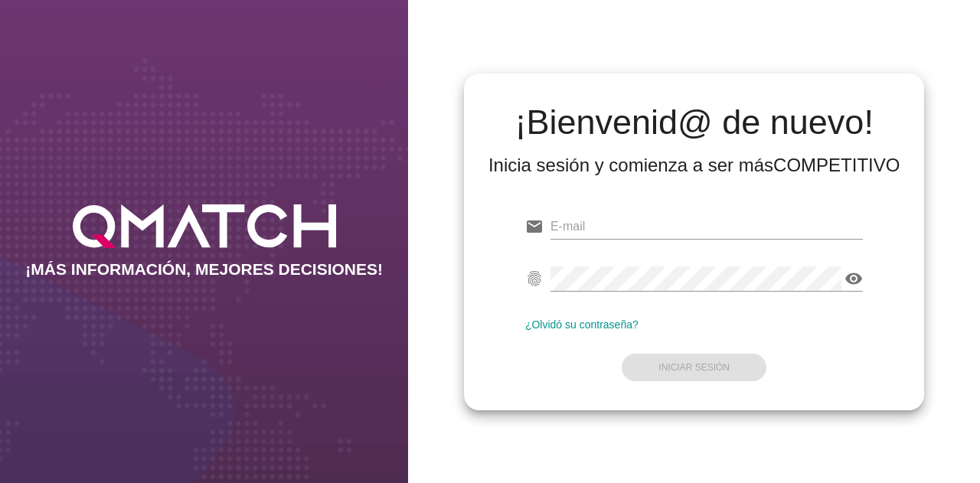  Describe the element at coordinates (836, 165) in the screenshot. I see `strong: COMPETITIVO` at that location.